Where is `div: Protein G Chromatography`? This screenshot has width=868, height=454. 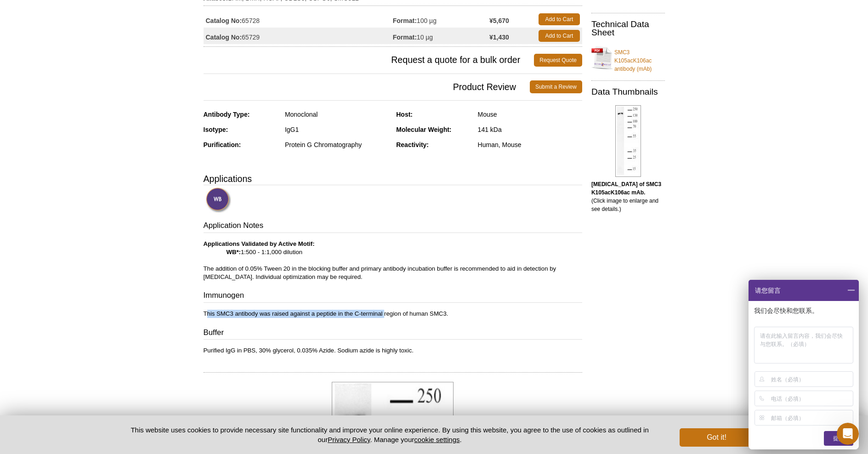 div: Protein G Chromatography is located at coordinates (337, 145).